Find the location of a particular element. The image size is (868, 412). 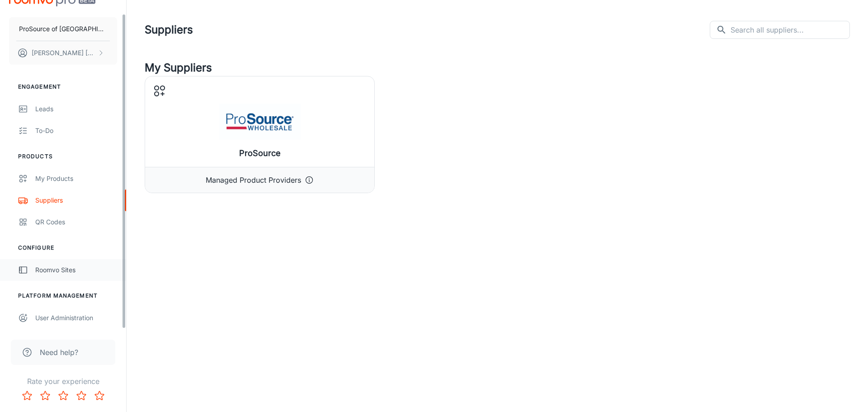

div: To-do is located at coordinates (76, 131).